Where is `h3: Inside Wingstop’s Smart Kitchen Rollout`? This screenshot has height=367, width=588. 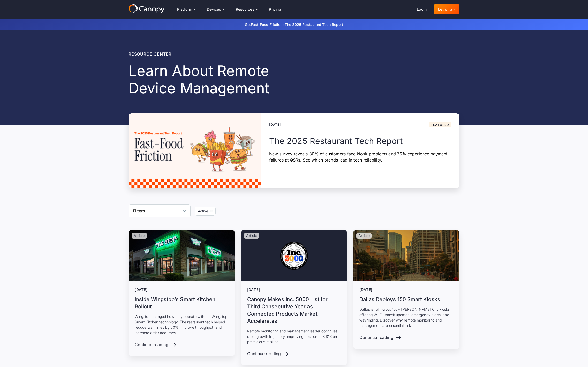
h3: Inside Wingstop’s Smart Kitchen Rollout is located at coordinates (182, 303).